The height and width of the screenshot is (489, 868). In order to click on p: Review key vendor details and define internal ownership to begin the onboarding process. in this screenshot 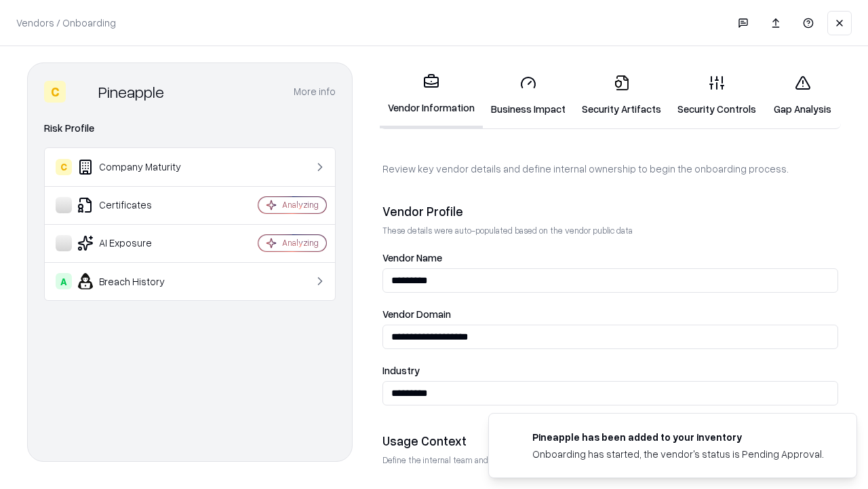, I will do `click(611, 168)`.